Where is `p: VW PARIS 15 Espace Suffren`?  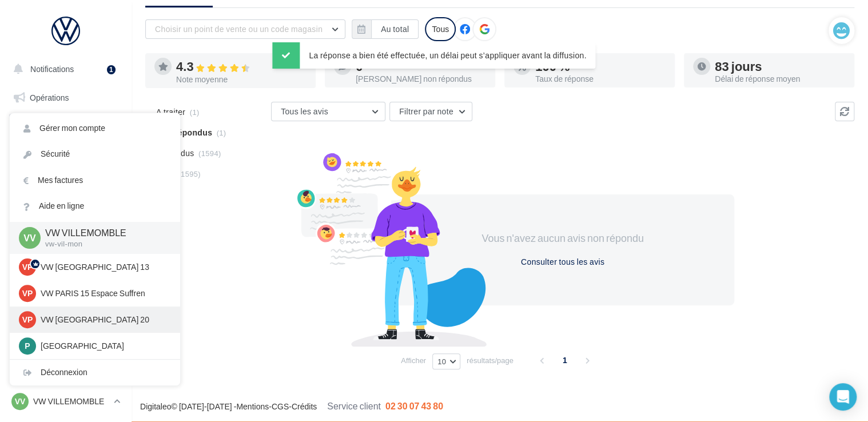
p: VW PARIS 15 Espace Suffren is located at coordinates (104, 294).